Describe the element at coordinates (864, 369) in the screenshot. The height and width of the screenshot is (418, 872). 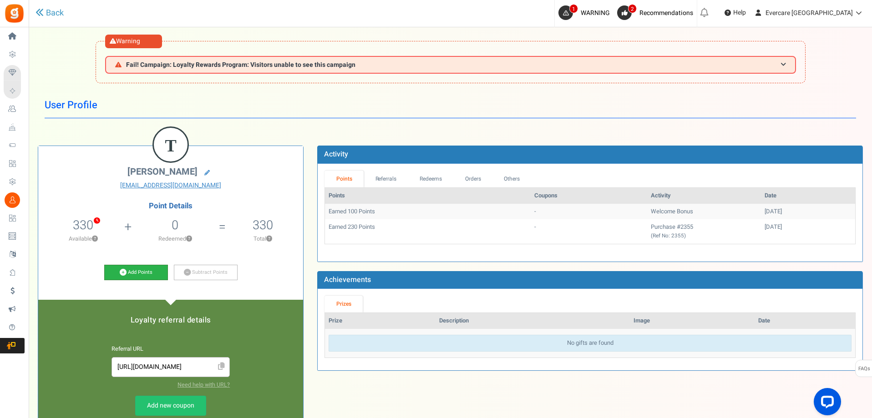
I see `span: FAQs` at that location.